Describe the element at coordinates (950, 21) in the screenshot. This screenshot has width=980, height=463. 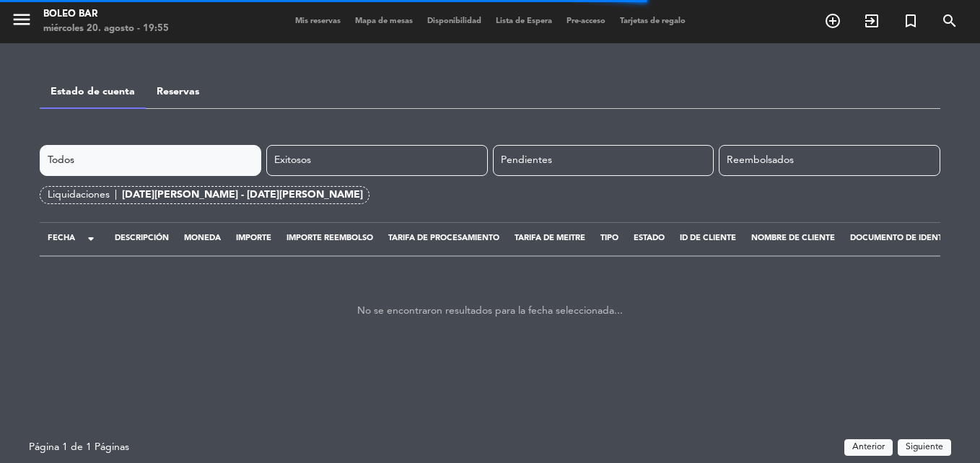
I see `i: search` at that location.